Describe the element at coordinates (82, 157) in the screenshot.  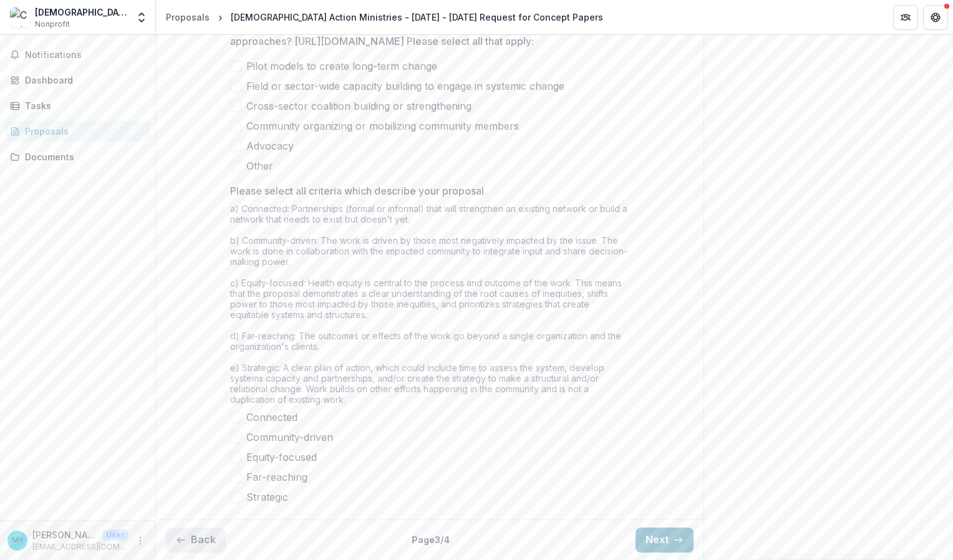
I see `div: Documents` at that location.